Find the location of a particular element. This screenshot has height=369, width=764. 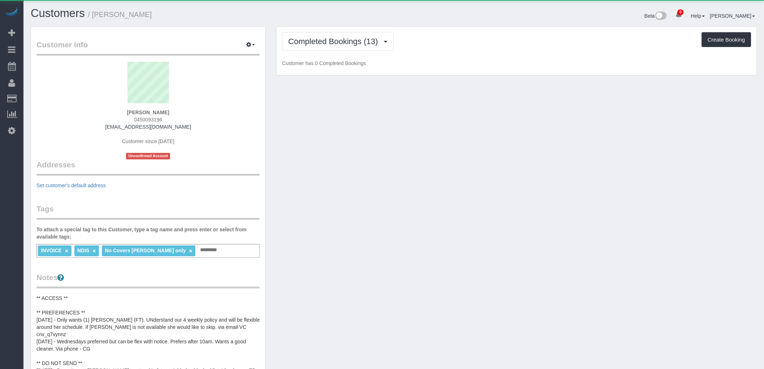

span: NDIS is located at coordinates (83, 250).